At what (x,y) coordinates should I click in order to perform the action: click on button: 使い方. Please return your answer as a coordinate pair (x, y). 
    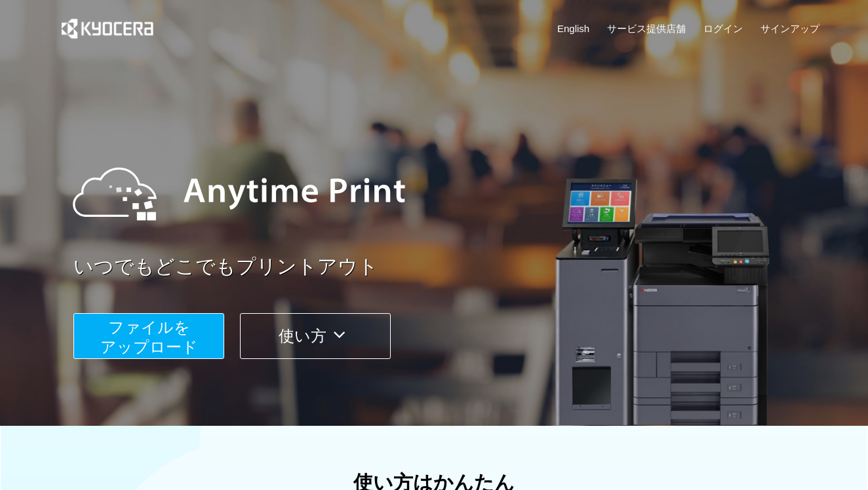
    Looking at the image, I should click on (316, 336).